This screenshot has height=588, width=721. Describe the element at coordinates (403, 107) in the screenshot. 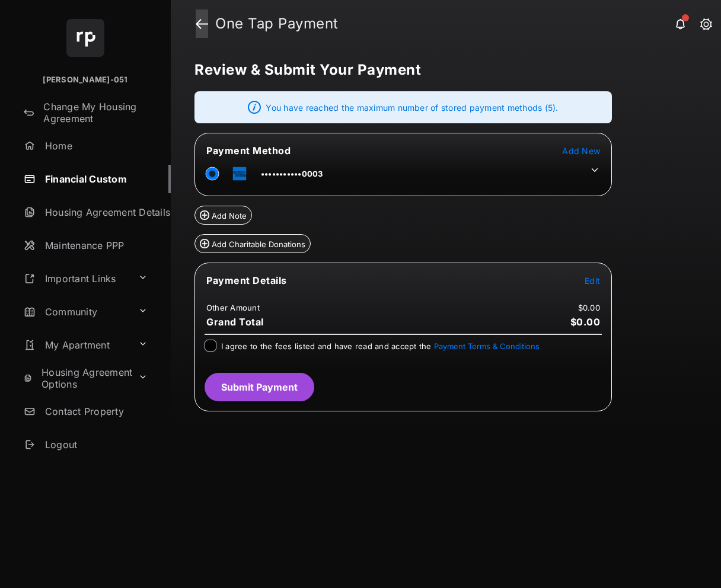

I see `div: You have reached the maximum number of stored payment methods (5).` at that location.